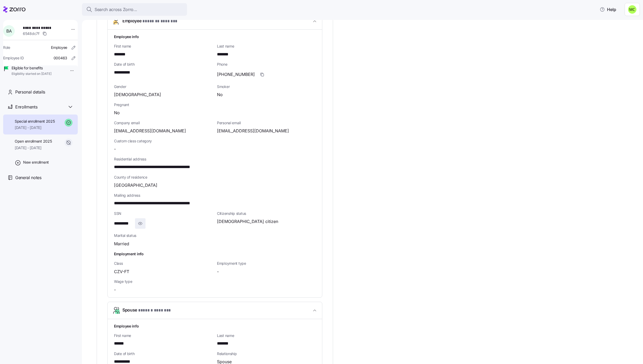  What do you see at coordinates (266, 213) in the screenshot?
I see `span: Citizenship status` at bounding box center [266, 213].